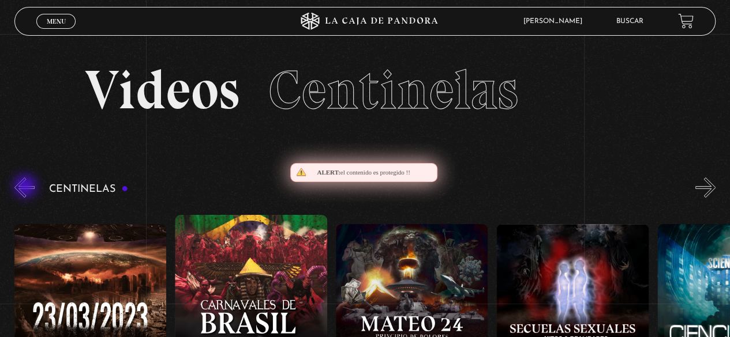 This screenshot has height=337, width=730. Describe the element at coordinates (88, 189) in the screenshot. I see `h3: Centinelas` at that location.